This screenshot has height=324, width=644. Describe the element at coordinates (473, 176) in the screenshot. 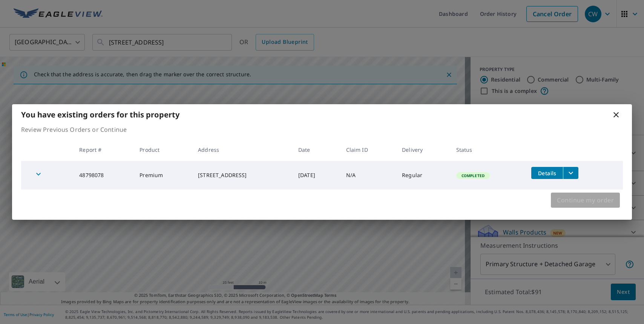

I see `span: Completed` at that location.